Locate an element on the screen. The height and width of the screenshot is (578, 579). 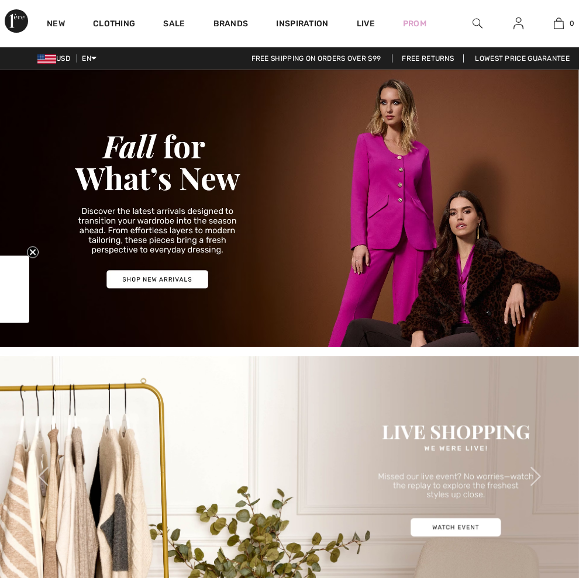
a: Lowest Price Guarantee is located at coordinates (522, 58).